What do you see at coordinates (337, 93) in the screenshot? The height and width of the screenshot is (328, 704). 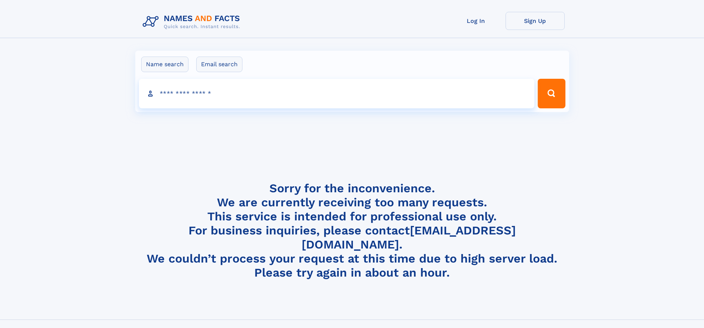 I see `input: search input` at bounding box center [337, 93].